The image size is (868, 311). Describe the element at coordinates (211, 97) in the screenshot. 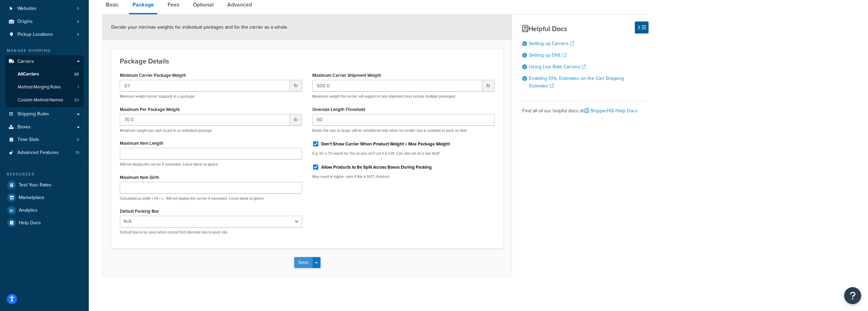

I see `p: Minimum weight carrier supports in a package` at that location.